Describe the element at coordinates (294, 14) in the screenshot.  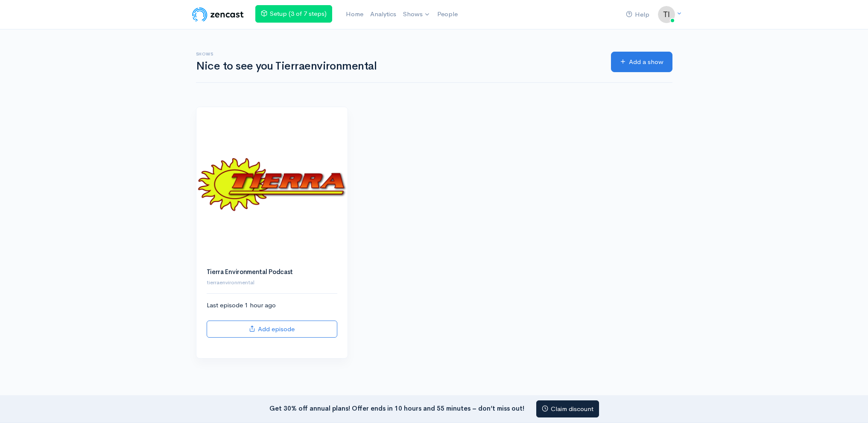
I see `a: Setup (3 of 7 steps)` at that location.